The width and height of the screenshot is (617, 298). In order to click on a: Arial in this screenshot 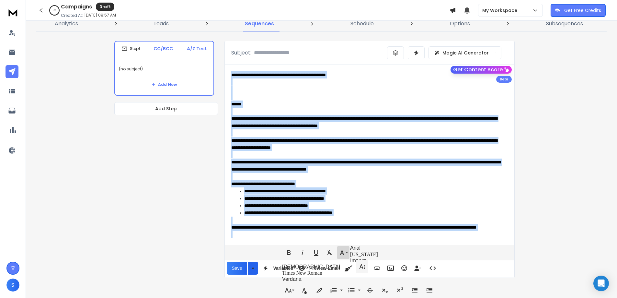, I will do `click(355, 247)`.